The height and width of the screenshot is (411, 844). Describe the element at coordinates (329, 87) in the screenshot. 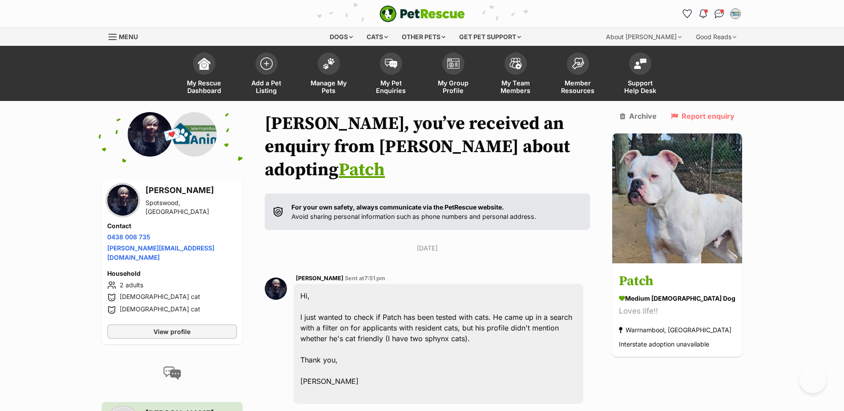

I see `span: Manage My Pets` at that location.